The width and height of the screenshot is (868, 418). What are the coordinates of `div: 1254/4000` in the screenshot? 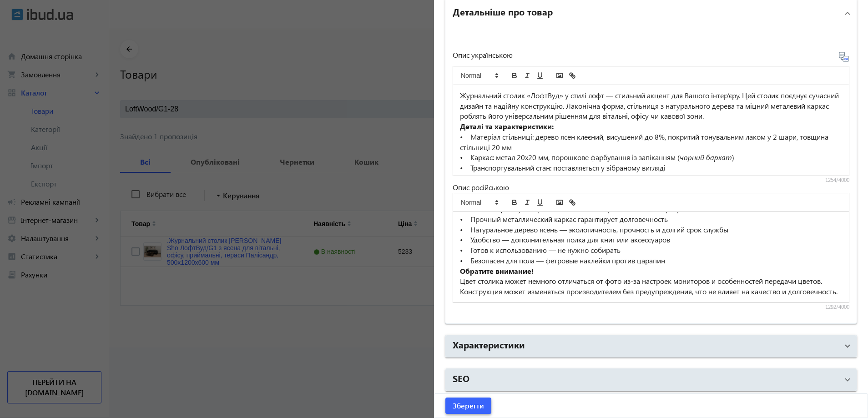 It's located at (651, 180).